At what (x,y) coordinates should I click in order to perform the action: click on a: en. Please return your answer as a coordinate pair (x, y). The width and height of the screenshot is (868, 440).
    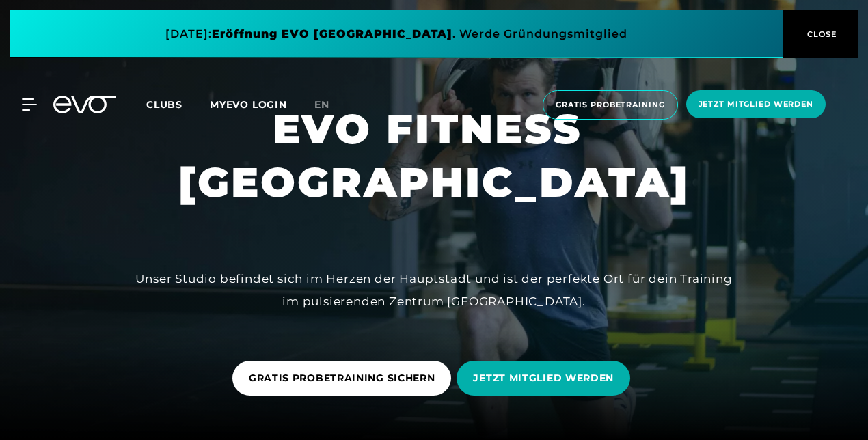
    Looking at the image, I should click on (330, 105).